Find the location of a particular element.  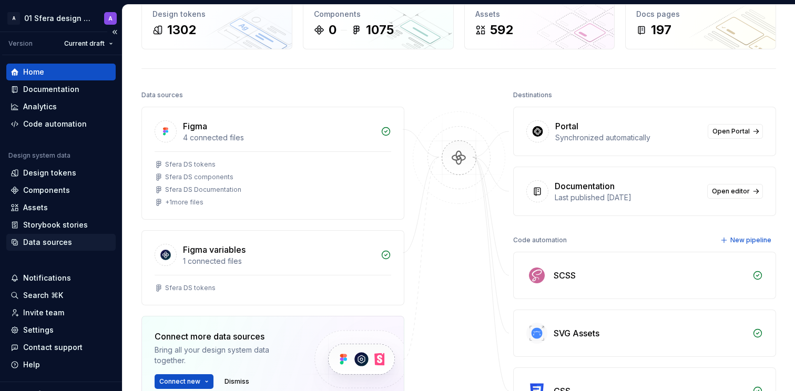

div: Help is located at coordinates (32, 365).